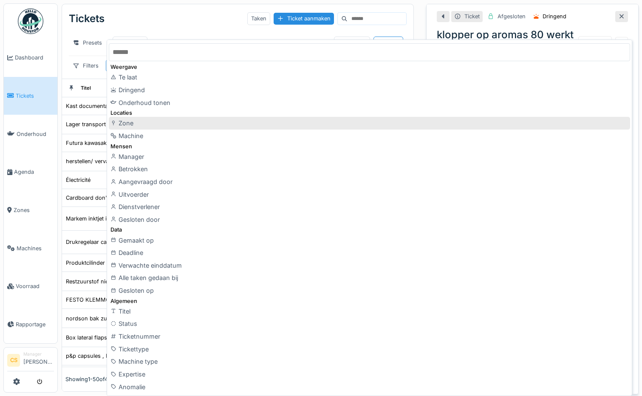  I want to click on span: Zones, so click(34, 210).